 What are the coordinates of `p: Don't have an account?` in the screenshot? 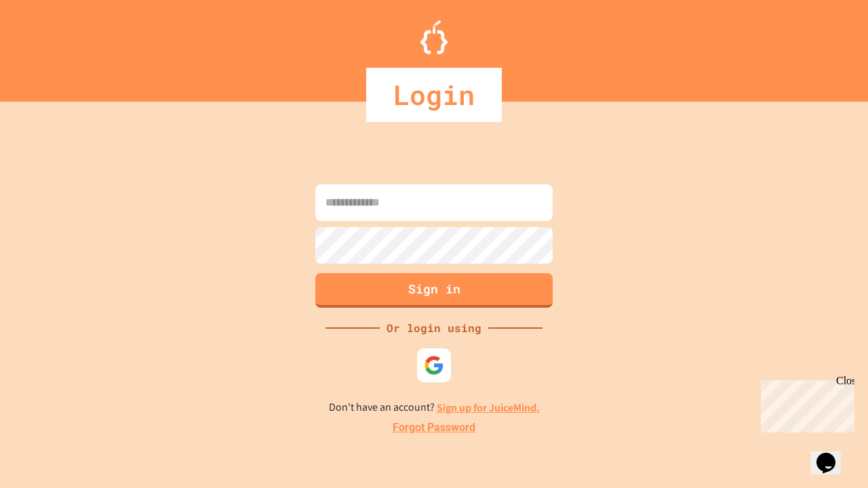 It's located at (434, 407).